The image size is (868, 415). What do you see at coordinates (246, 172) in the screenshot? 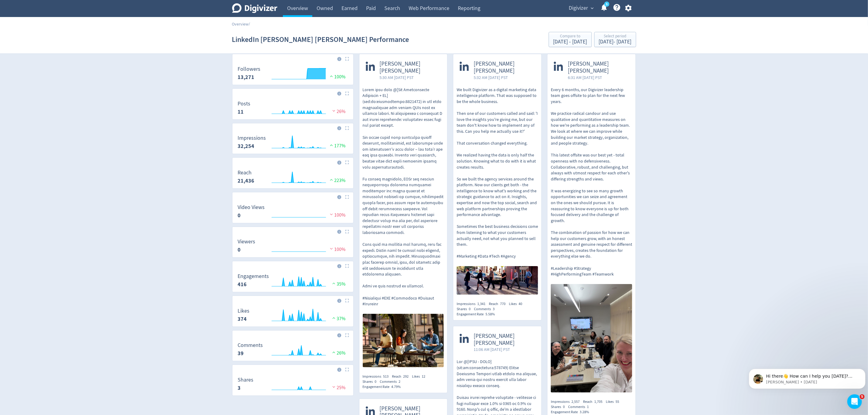
I see `dt: Reach` at bounding box center [246, 172].